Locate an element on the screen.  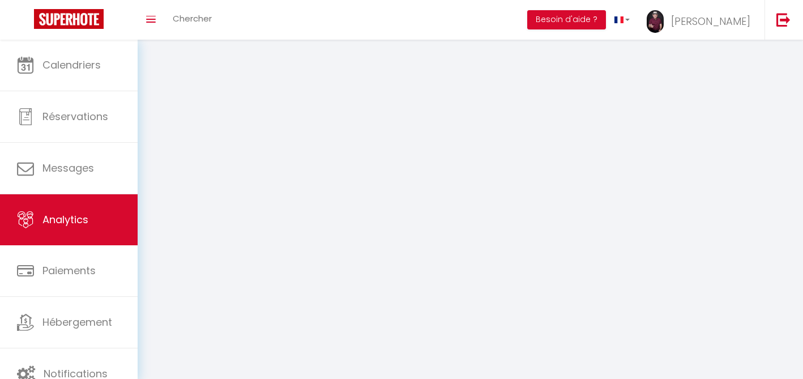
button: Besoin d'aide ? is located at coordinates (566, 20).